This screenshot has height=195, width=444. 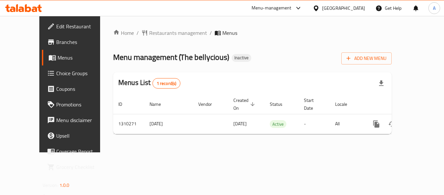 What do you see at coordinates (278, 124) in the screenshot?
I see `div: Active` at bounding box center [278, 124].